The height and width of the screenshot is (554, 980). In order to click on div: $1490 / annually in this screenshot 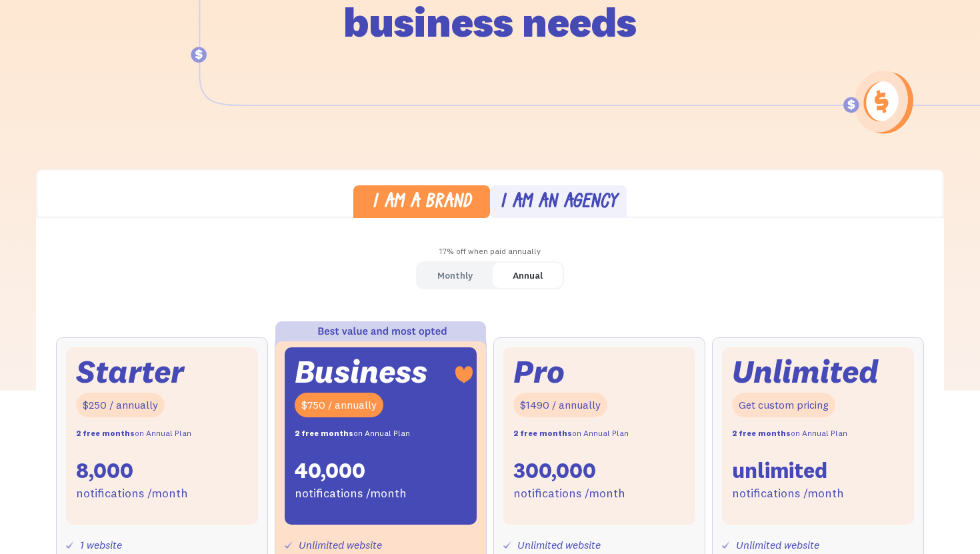, I will do `click(560, 405)`.